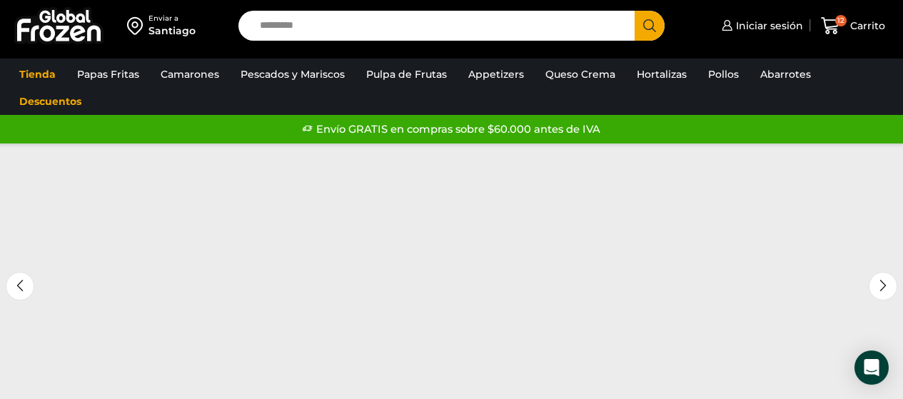 The height and width of the screenshot is (399, 903). Describe the element at coordinates (580, 74) in the screenshot. I see `a: Queso Crema` at that location.